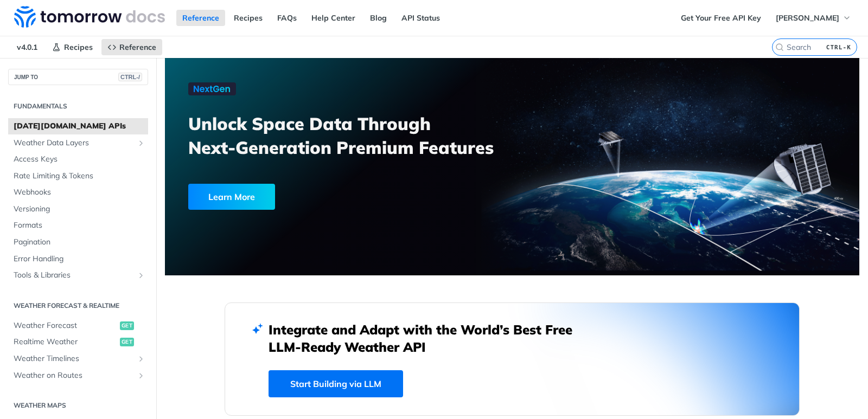 The height and width of the screenshot is (419, 868). What do you see at coordinates (80, 243) in the screenshot?
I see `span: Pagination` at bounding box center [80, 243].